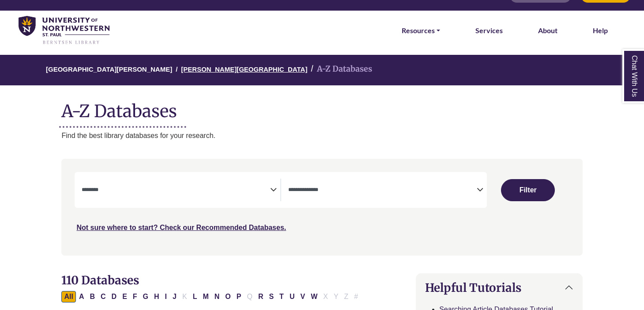 This screenshot has width=644, height=310. Describe the element at coordinates (239, 297) in the screenshot. I see `button: Filter Results P` at that location.